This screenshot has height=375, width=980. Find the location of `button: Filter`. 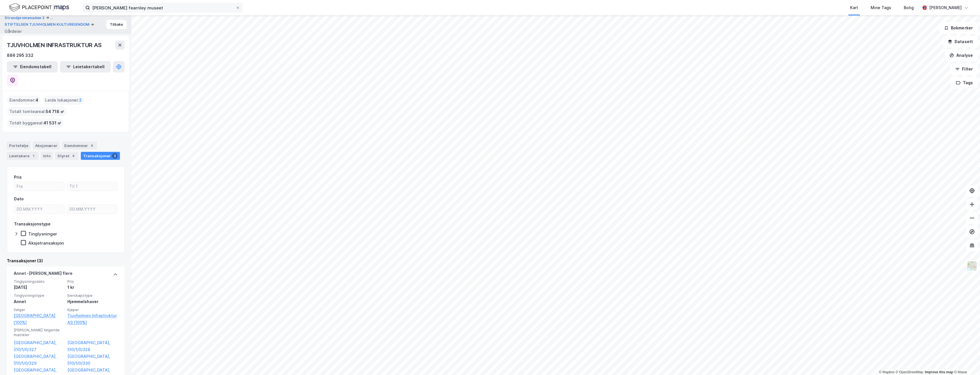

button: Filter is located at coordinates (964, 69).